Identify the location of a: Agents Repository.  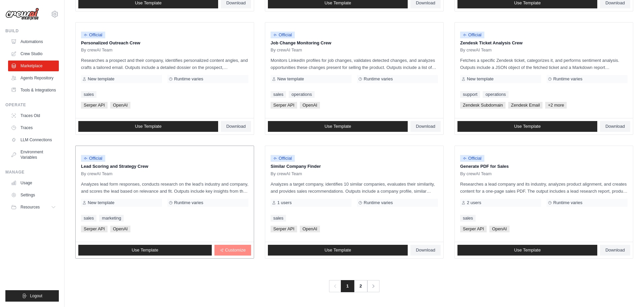
(33, 78).